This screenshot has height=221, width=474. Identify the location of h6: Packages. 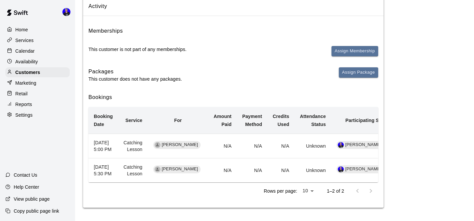
(135, 72).